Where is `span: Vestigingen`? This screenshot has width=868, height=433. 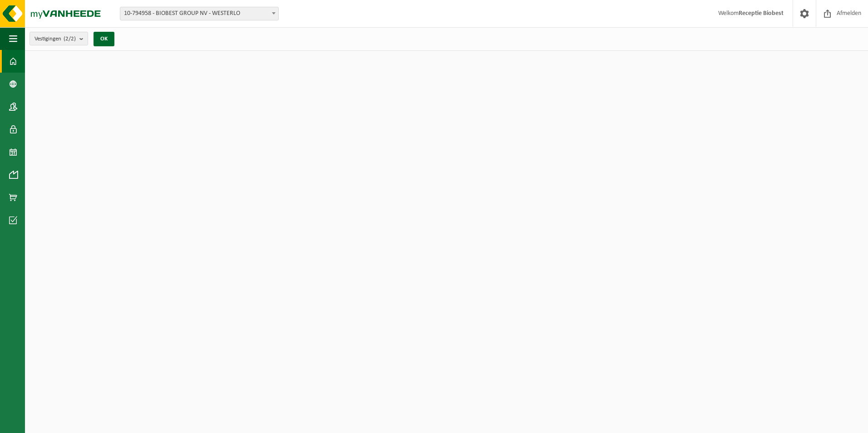 span: Vestigingen is located at coordinates (55, 39).